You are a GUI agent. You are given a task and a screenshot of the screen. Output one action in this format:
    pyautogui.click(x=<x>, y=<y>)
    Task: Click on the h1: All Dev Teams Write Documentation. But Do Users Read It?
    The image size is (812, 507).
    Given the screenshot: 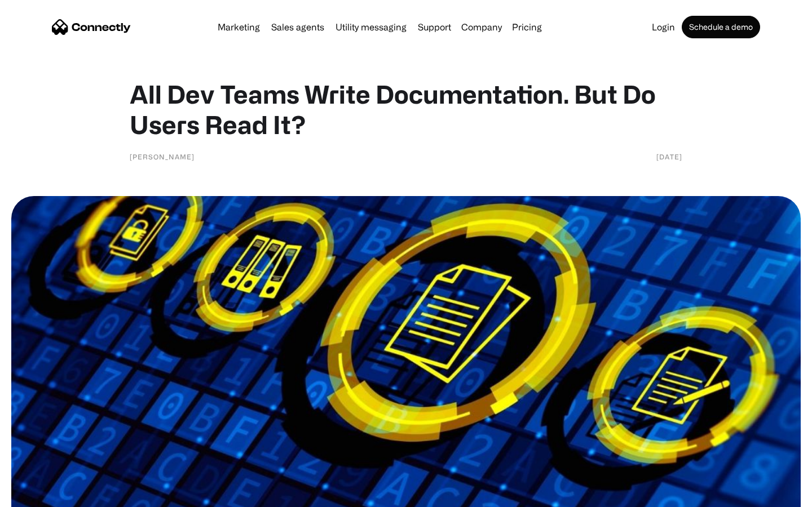 What is the action you would take?
    pyautogui.click(x=406, y=109)
    